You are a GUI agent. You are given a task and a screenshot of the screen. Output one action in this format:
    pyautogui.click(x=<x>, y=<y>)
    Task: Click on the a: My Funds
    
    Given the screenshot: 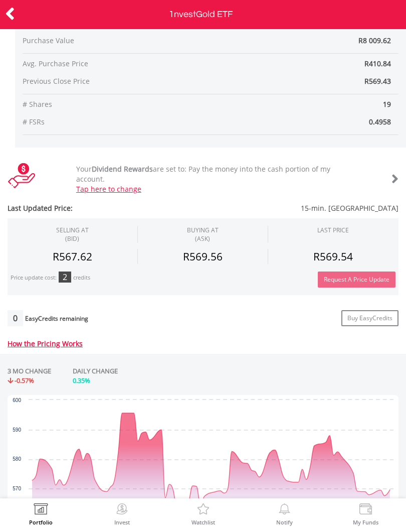 What is the action you would take?
    pyautogui.click(x=366, y=514)
    